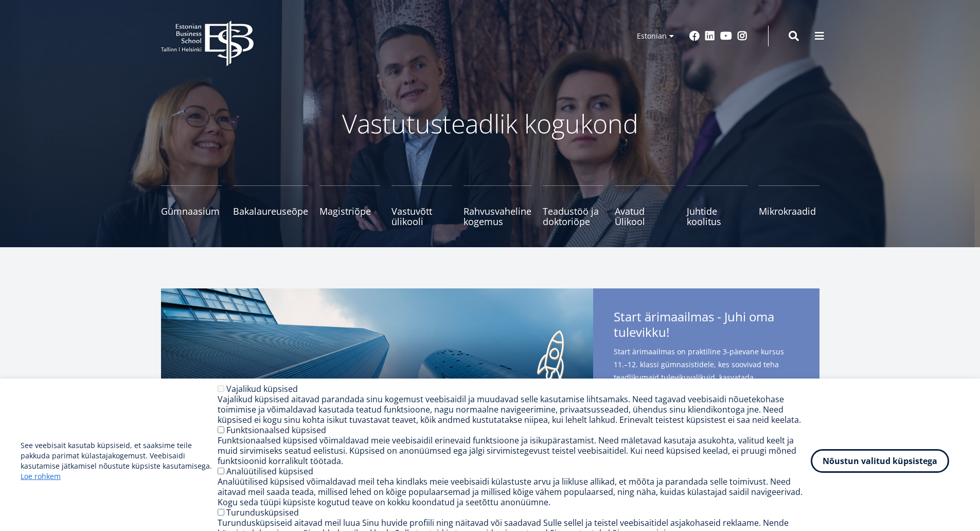 This screenshot has height=531, width=980. Describe the element at coordinates (717, 216) in the screenshot. I see `span: Juhtide koolitus` at that location.